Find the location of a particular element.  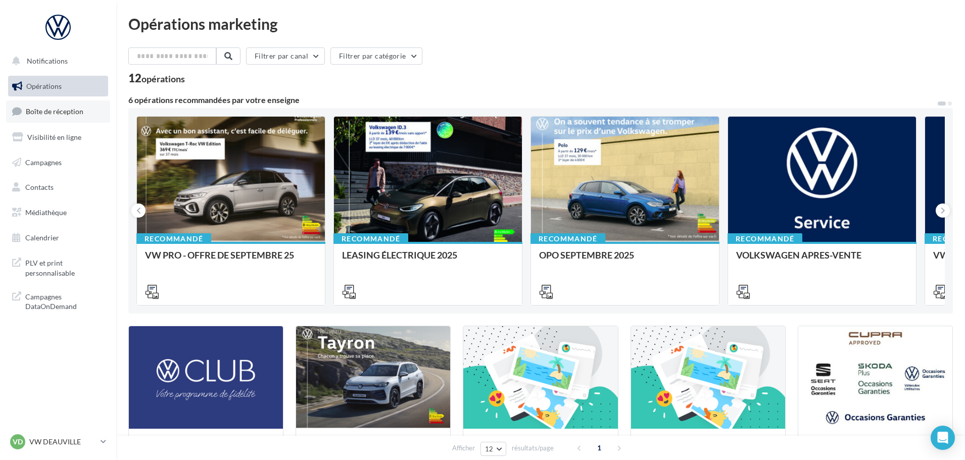

a: Calendrier is located at coordinates (58, 238).